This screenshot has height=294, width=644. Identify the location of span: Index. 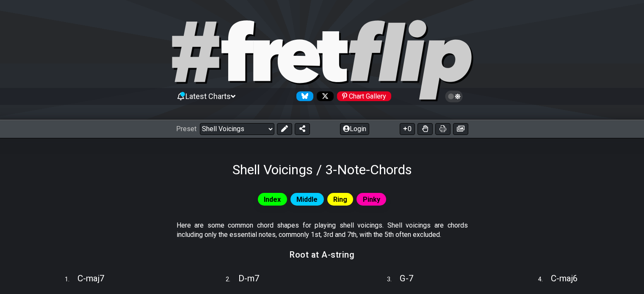
(273, 199).